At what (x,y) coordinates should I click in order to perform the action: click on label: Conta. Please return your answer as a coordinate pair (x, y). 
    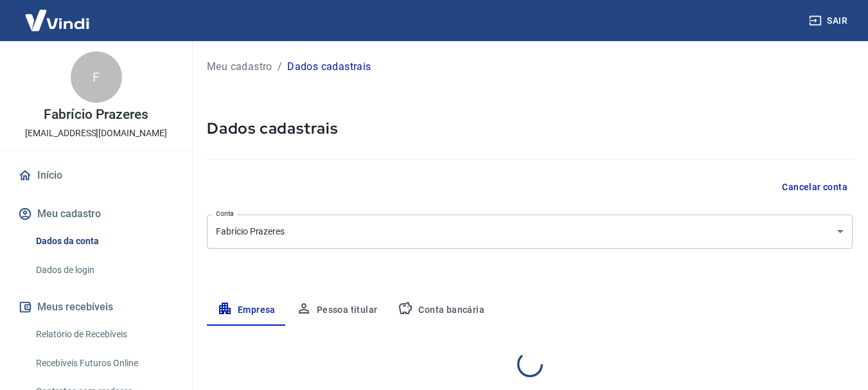
    Looking at the image, I should click on (225, 214).